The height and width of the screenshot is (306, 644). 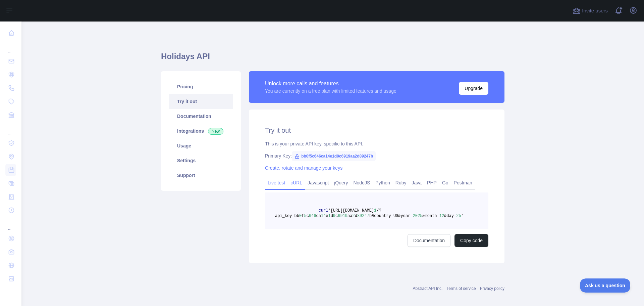 What do you see at coordinates (377, 156) in the screenshot?
I see `div: Primary Key:` at bounding box center [377, 156].